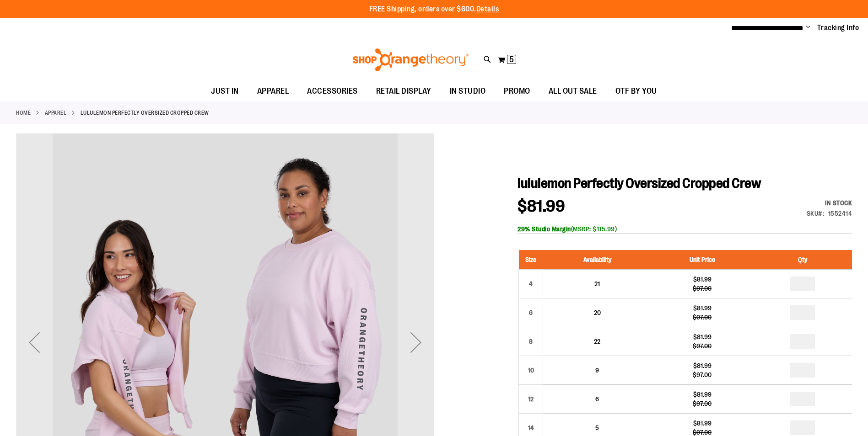 The image size is (868, 436). What do you see at coordinates (829, 203) in the screenshot?
I see `div: Availability` at bounding box center [829, 203].